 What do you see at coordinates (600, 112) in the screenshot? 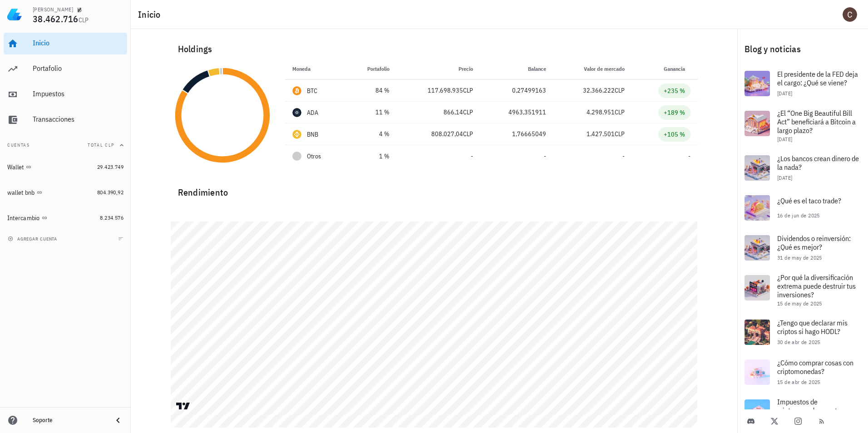
I see `span: 4.298.951` at bounding box center [600, 112].